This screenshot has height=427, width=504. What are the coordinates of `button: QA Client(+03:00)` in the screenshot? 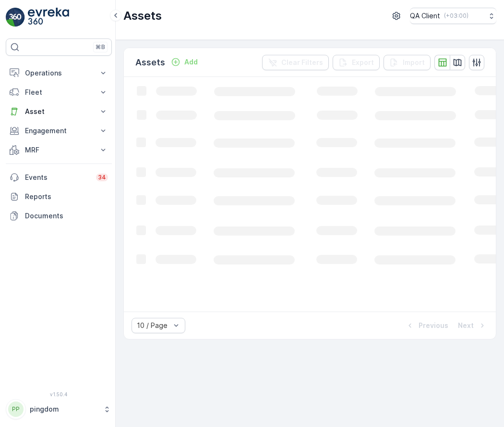 It's located at (453, 16).